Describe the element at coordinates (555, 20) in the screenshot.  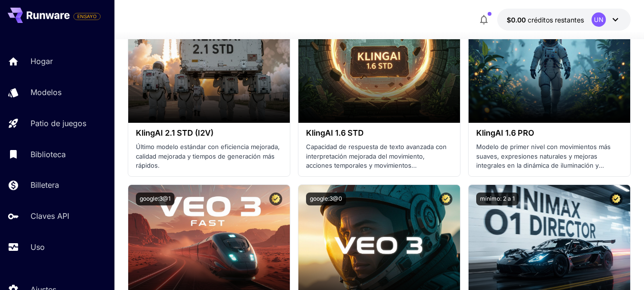
I see `font: créditos restantes` at that location.